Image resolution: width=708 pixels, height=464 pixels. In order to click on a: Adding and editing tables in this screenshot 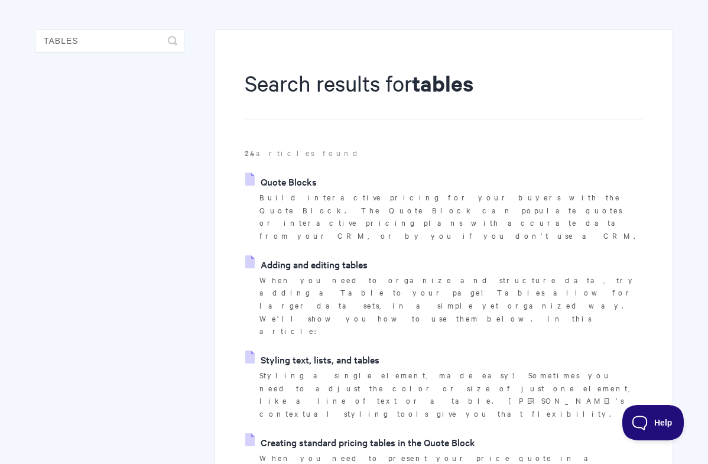, I will do `click(306, 264)`.